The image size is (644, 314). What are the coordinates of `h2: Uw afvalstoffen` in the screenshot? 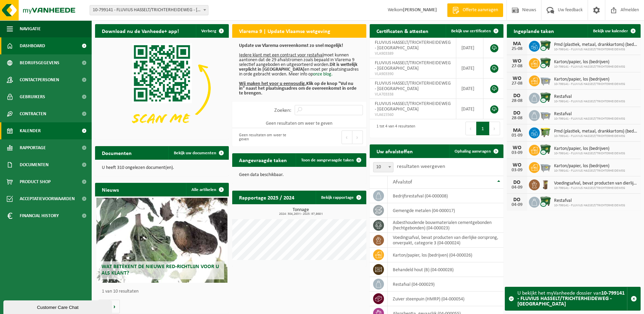 It's located at (394, 151).